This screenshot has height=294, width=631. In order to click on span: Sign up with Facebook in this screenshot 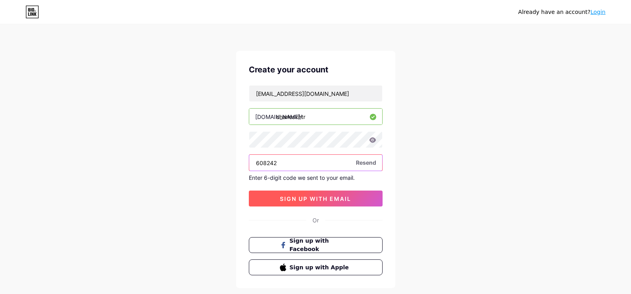, I will do `click(320, 245)`.